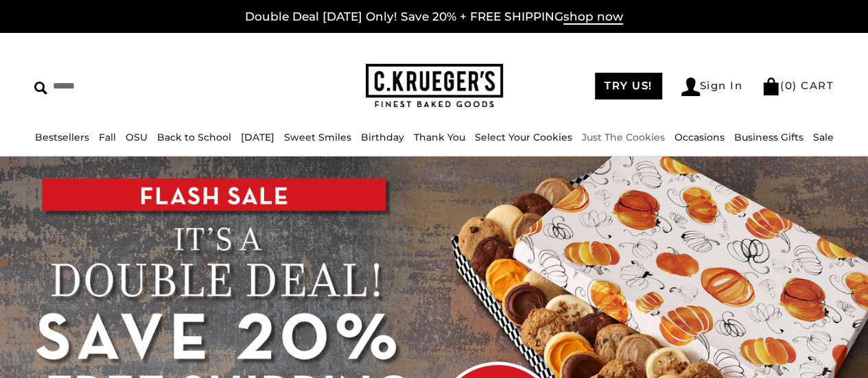 Image resolution: width=868 pixels, height=378 pixels. Describe the element at coordinates (789, 85) in the screenshot. I see `span: 0` at that location.